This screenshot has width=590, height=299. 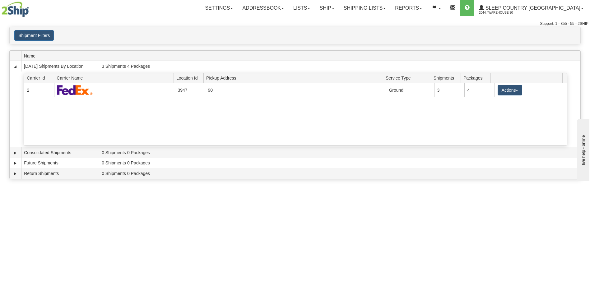 I want to click on div: live help - online, so click(x=31, y=7).